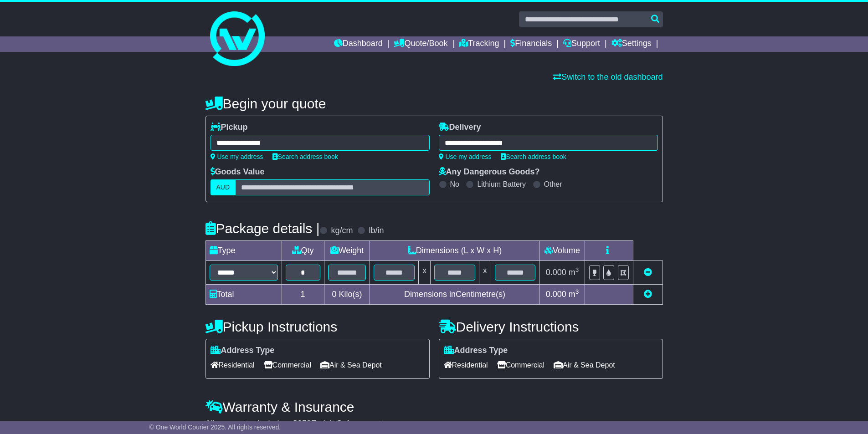  Describe the element at coordinates (229, 128) in the screenshot. I see `label: Pickup` at that location.